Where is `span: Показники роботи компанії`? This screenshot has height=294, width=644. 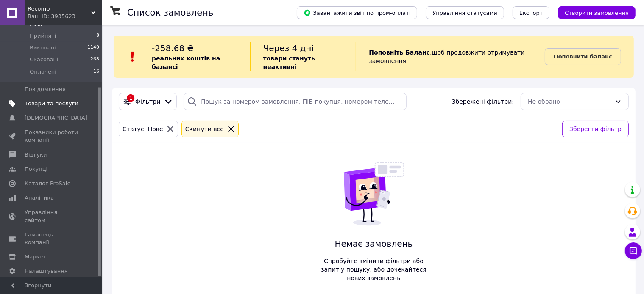 span: Показники роботи компанії is located at coordinates (51, 136).